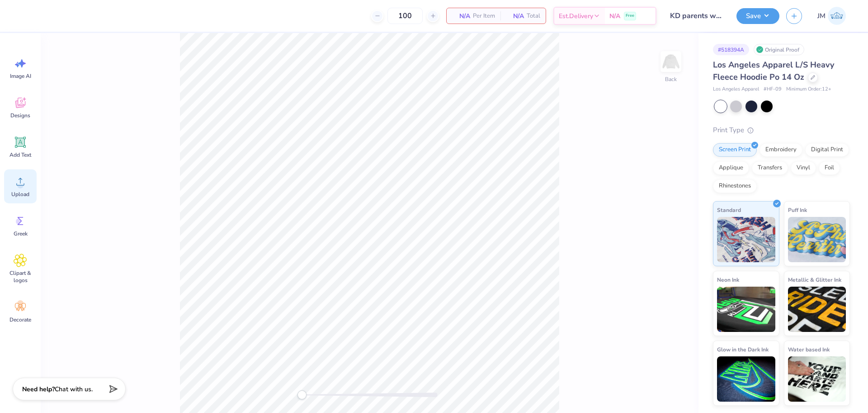  I want to click on div: Embroidery, so click(781, 150).